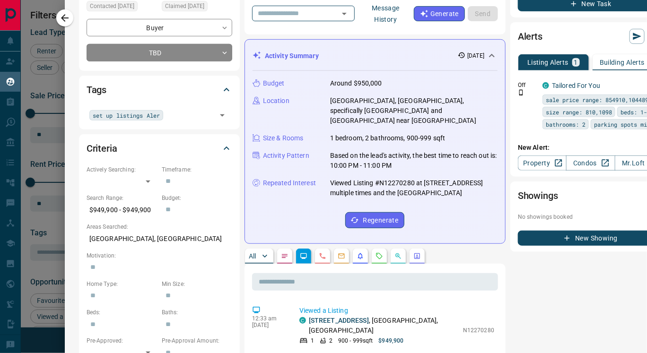 This screenshot has height=353, width=647. Describe the element at coordinates (121, 198) in the screenshot. I see `p: Search Range:` at that location.